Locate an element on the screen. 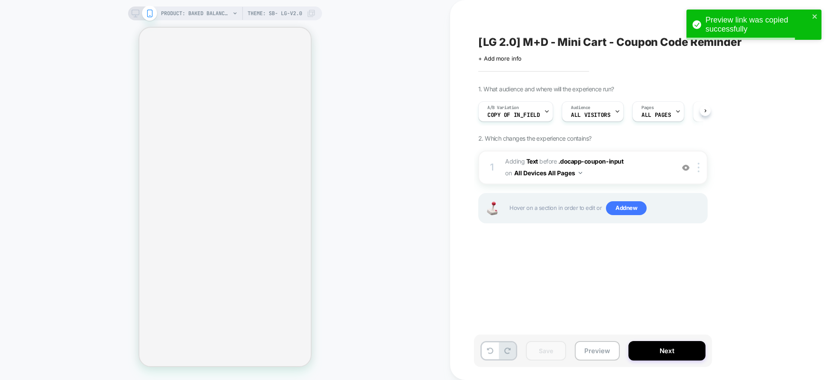 This screenshot has width=831, height=380. img: down arrow is located at coordinates (581, 173).